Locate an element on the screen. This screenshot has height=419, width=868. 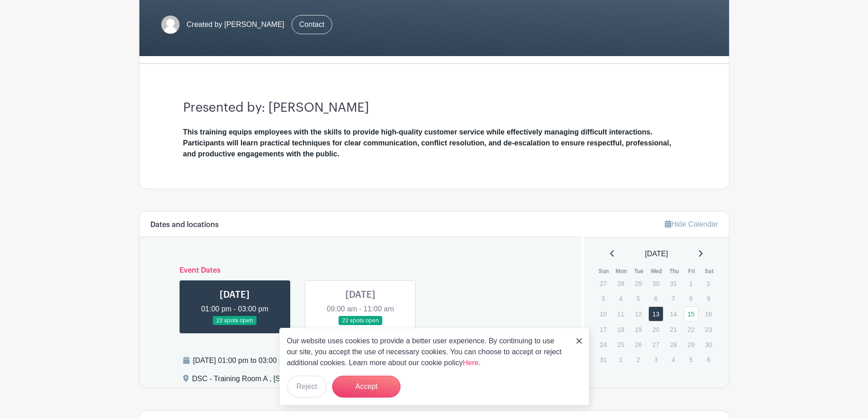
button: Accept is located at coordinates (366, 387).